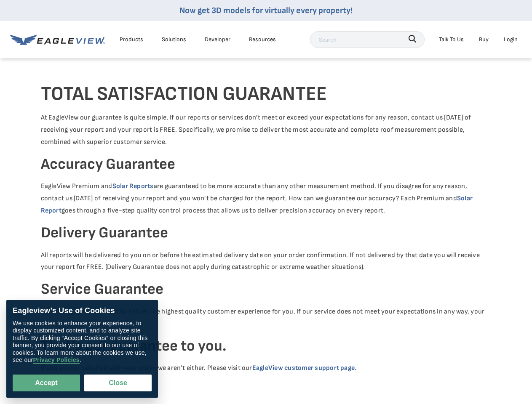 The image size is (532, 404). What do you see at coordinates (266, 318) in the screenshot?
I see `p: Everything we do is meant to deliver the highest quality customer experience for you. If our serv...` at bounding box center [266, 318].